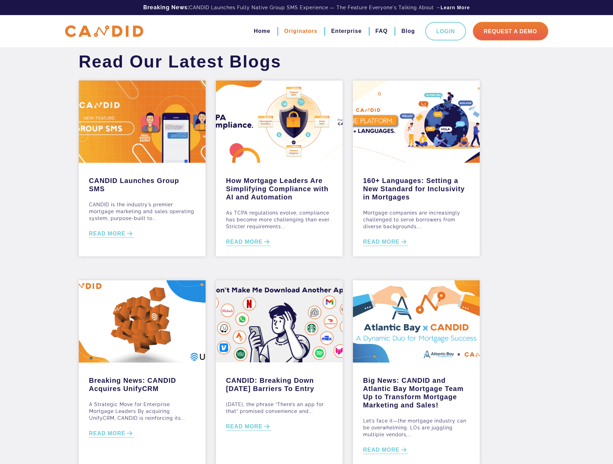 The image size is (613, 464). Describe the element at coordinates (416, 220) in the screenshot. I see `p: Mortgage companies are increasingly challenged to serve borrowers from diverse backgrounds....` at that location.